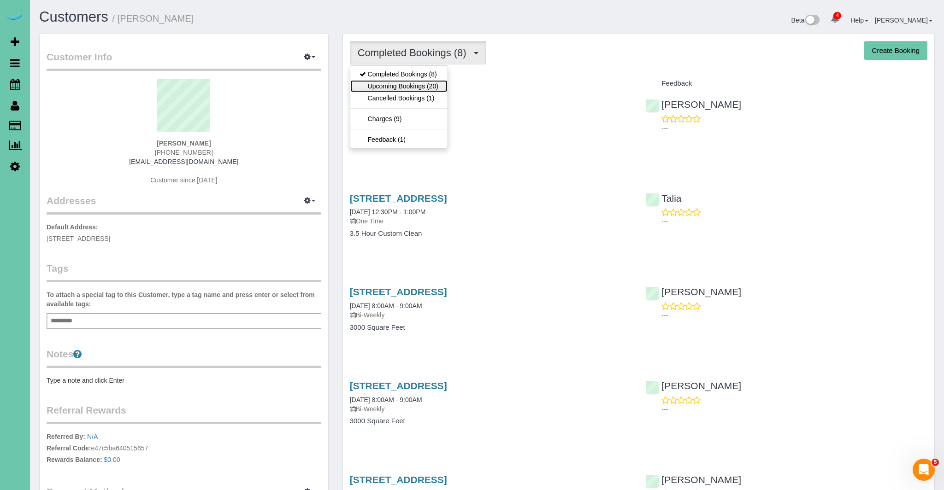 Image resolution: width=944 pixels, height=490 pixels. Describe the element at coordinates (663, 198) in the screenshot. I see `a: Talia` at that location.